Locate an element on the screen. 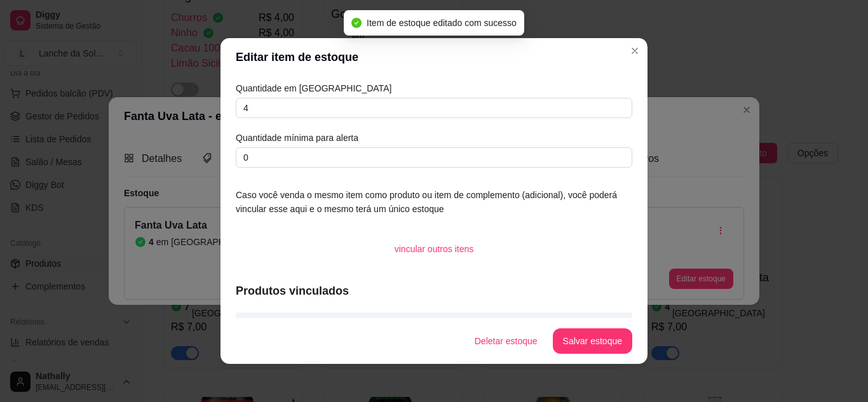 The width and height of the screenshot is (868, 402). span: check-circle is located at coordinates (356, 23).